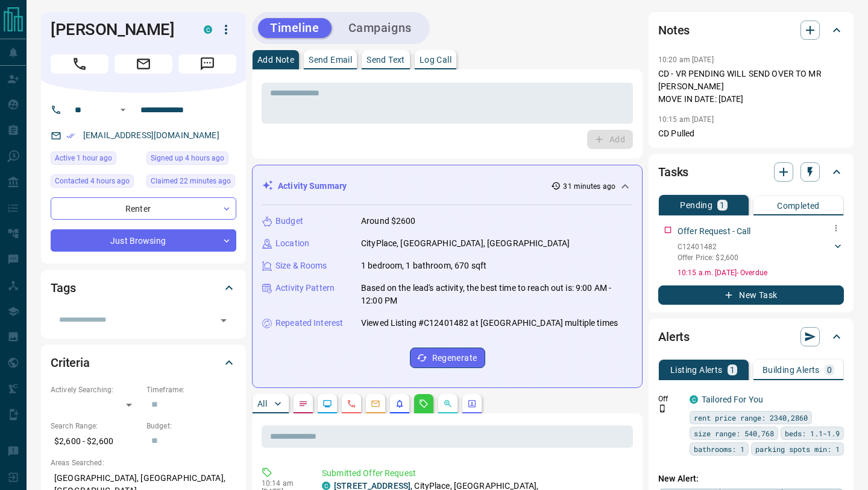 The width and height of the screenshot is (868, 490). I want to click on span: beds: 1.1-1.9, so click(812, 433).